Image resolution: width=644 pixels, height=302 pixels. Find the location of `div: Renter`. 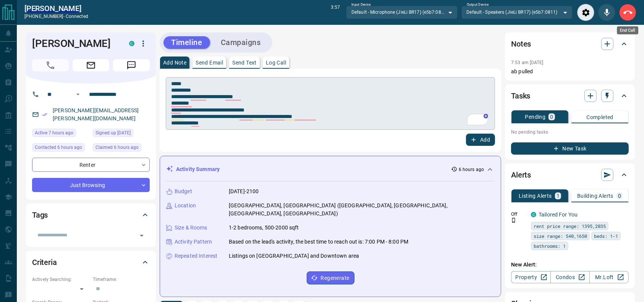

div: Renter is located at coordinates (91, 165).